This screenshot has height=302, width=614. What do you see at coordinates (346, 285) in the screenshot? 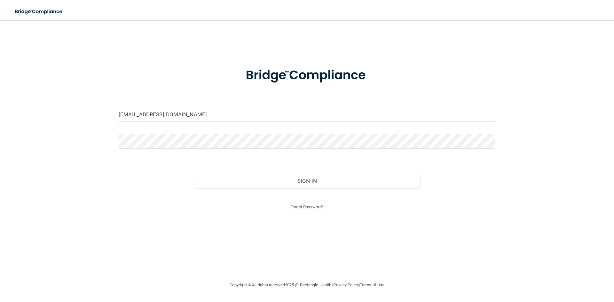
I see `a: Privacy Policy` at bounding box center [346, 285].